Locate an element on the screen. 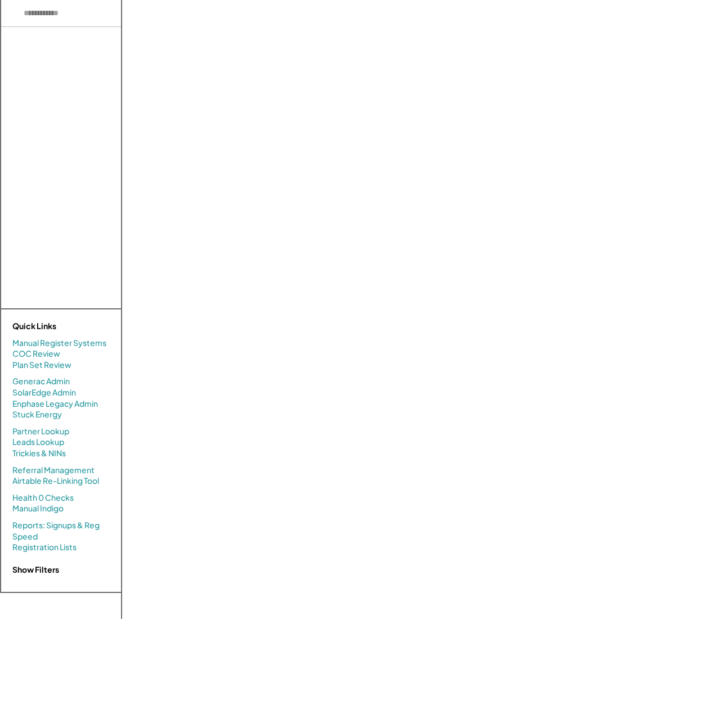 The height and width of the screenshot is (728, 712). strong: Show Filters is located at coordinates (35, 569).